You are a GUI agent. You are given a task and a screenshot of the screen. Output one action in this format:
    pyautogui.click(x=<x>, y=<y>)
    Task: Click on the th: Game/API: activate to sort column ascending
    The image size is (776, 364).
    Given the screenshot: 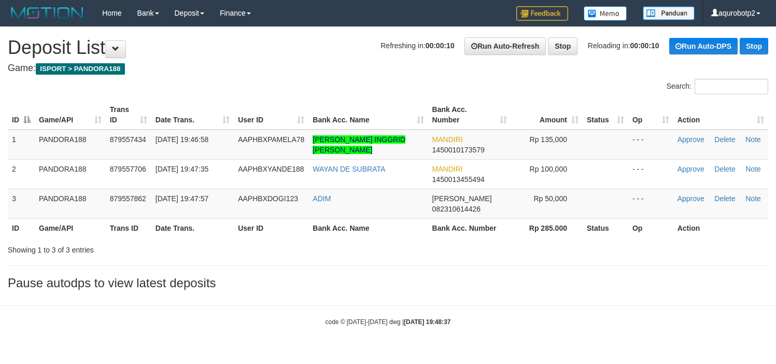 What is the action you would take?
    pyautogui.click(x=70, y=115)
    